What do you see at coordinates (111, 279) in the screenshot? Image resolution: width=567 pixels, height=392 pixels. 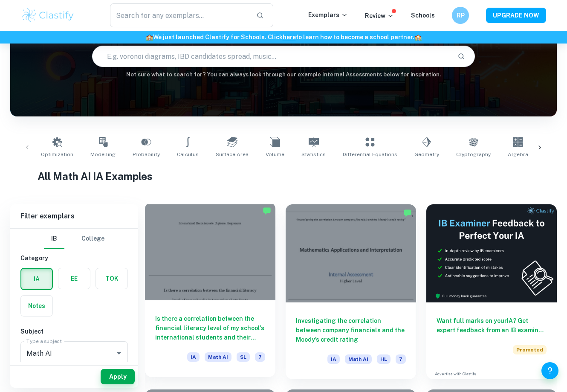 I see `button: TOK` at bounding box center [111, 279].